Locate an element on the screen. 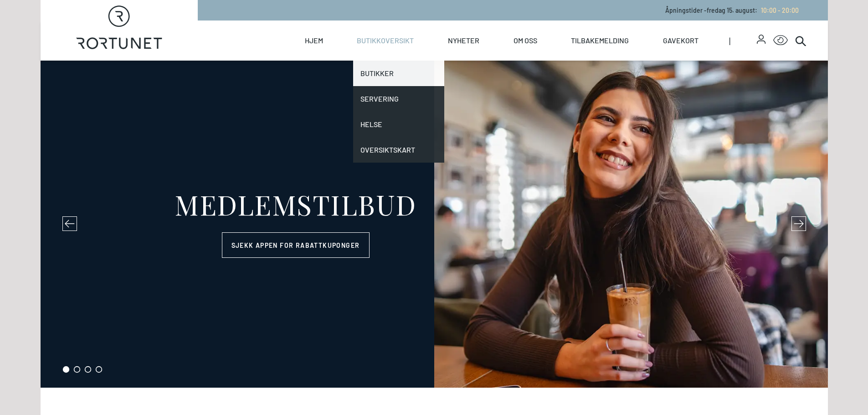 The image size is (868, 415). a: Butikker is located at coordinates (399, 73).